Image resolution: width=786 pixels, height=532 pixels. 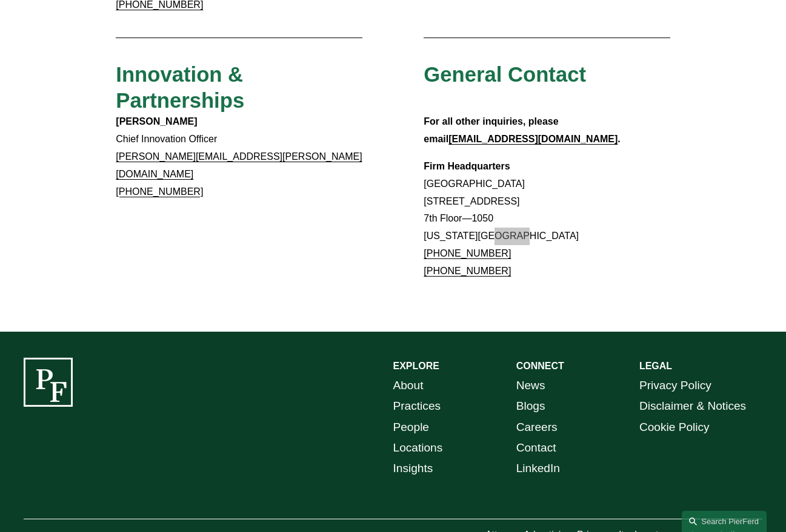 What do you see at coordinates (530, 386) in the screenshot?
I see `a: News` at bounding box center [530, 386].